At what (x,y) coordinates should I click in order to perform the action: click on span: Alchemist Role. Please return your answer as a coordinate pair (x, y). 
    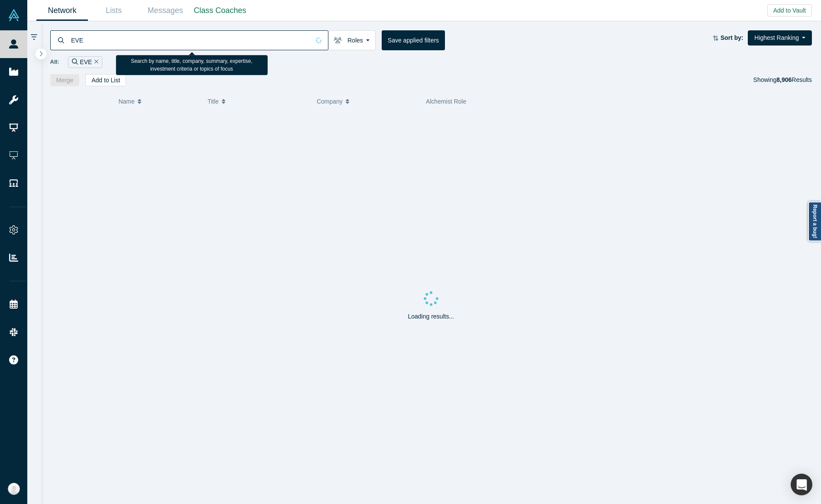
    Looking at the image, I should click on (446, 101).